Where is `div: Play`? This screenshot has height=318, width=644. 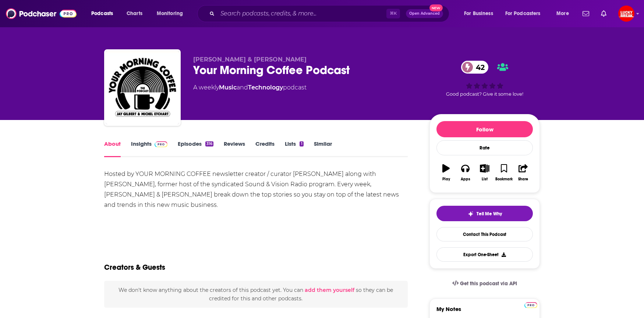 div: Play is located at coordinates (446, 179).